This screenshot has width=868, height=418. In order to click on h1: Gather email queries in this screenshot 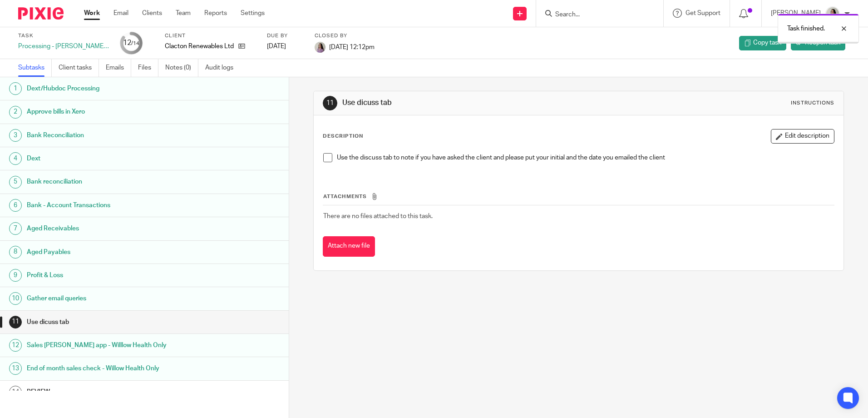, I will do `click(111, 298)`.